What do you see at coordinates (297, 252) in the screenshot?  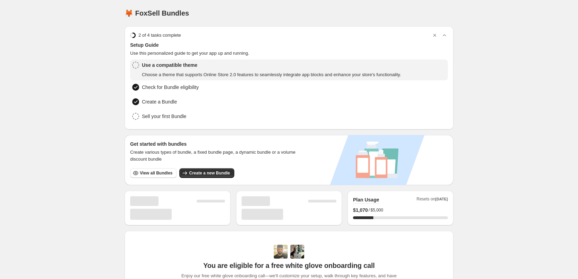 I see `img: Prakhar` at bounding box center [297, 252].